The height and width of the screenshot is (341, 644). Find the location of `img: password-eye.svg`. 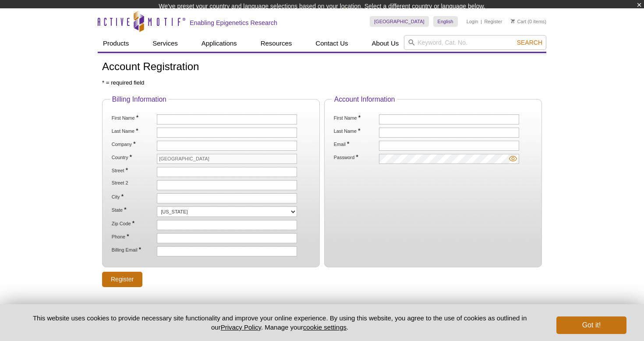

img: password-eye.svg is located at coordinates (512, 159).